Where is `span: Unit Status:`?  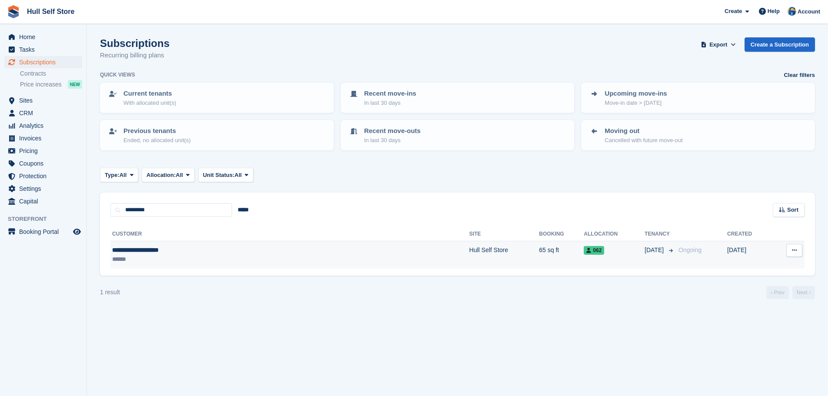 span: Unit Status: is located at coordinates (219, 175).